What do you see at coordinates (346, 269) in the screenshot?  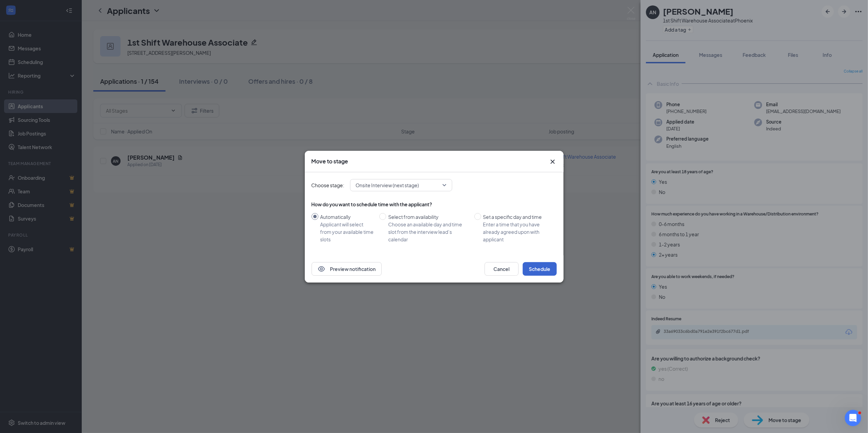 I see `button: EyePreview notification` at bounding box center [346, 269].